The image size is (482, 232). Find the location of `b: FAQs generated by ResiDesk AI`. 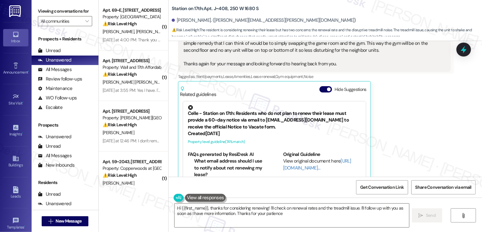

b: FAQs generated by ResiDesk AI is located at coordinates (221, 154).